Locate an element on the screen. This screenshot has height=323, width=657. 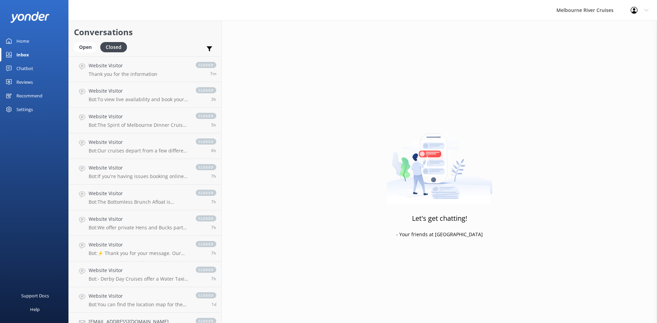
span: Sep 19 2025 08:31am (UTC +10:00) Australia/Sydney is located at coordinates (214, 279).